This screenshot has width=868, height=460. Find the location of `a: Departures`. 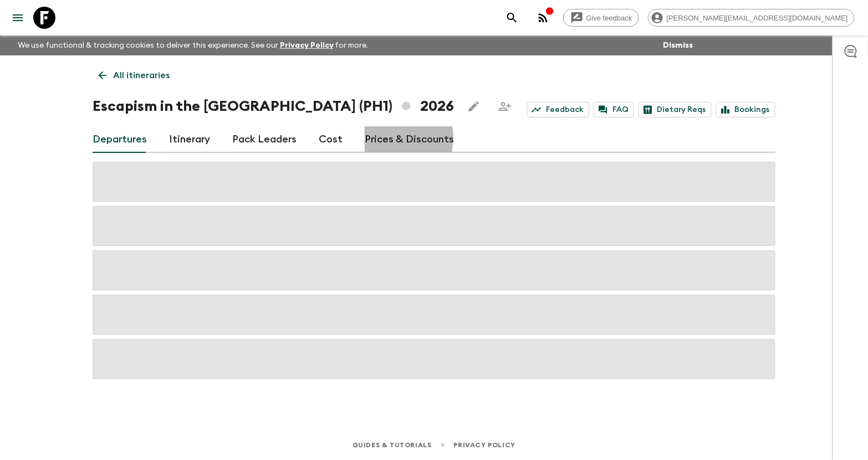

a: Departures is located at coordinates (119, 140).